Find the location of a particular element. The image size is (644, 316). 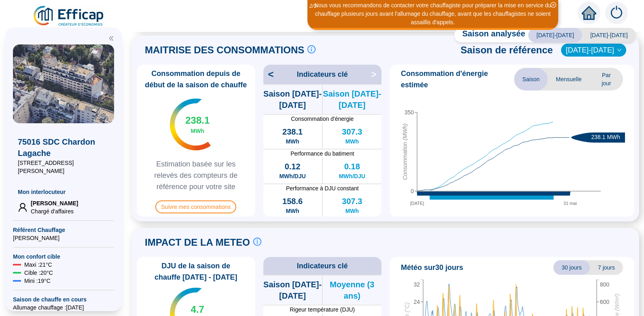

span: home is located at coordinates (589, 13).